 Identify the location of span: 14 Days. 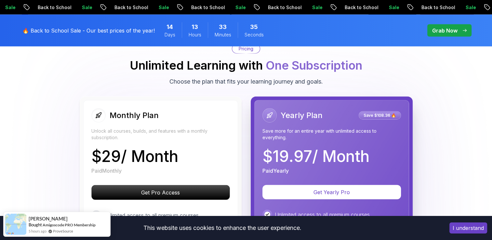
(170, 27).